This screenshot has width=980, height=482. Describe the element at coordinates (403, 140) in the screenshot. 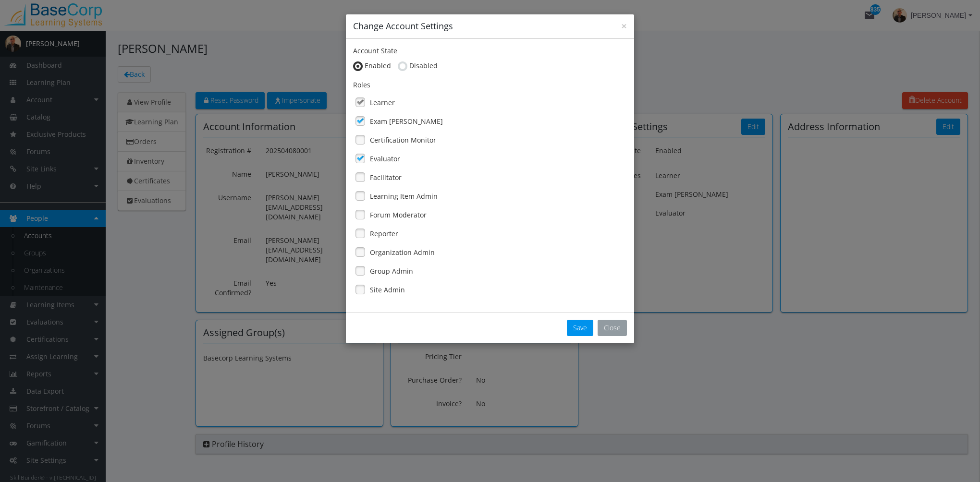

I see `label: Certification Monitor` at that location.